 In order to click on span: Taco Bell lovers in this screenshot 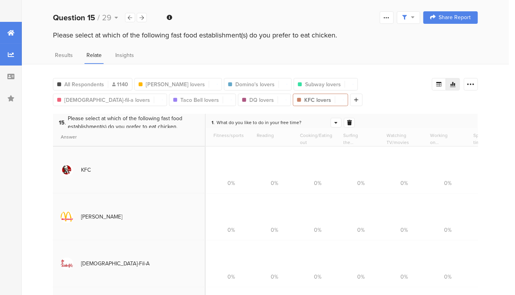, I will do `click(200, 100)`.